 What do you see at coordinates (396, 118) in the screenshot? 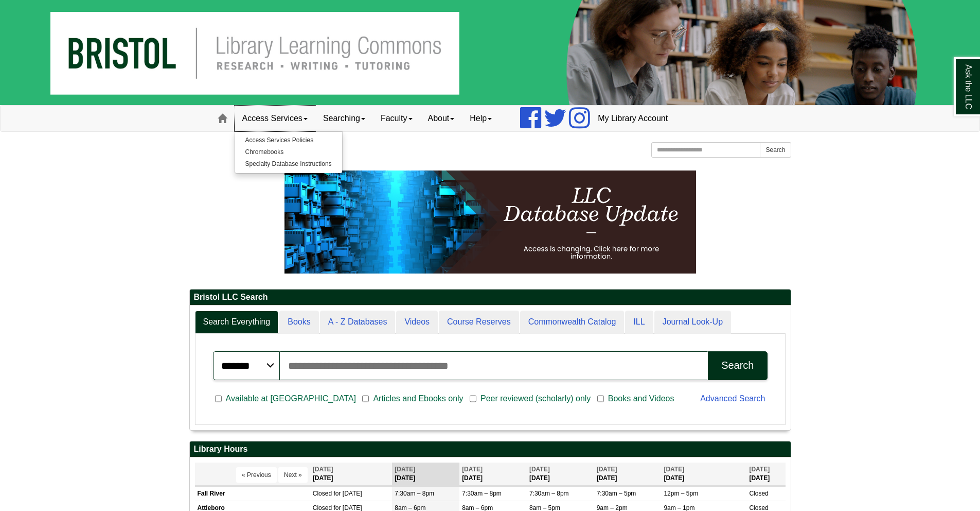
I see `a: Faculty` at bounding box center [396, 118].